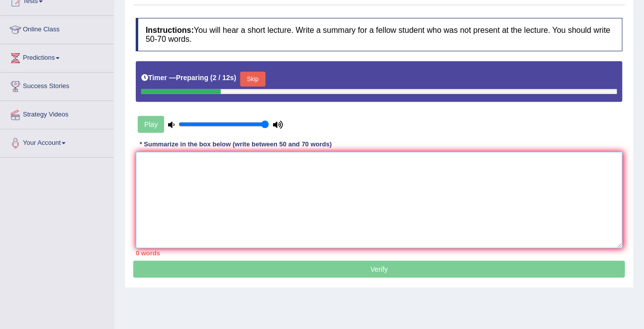 This screenshot has width=644, height=329. What do you see at coordinates (236, 144) in the screenshot?
I see `div: * Summarize in the box below (write between 50 and 70 words)` at bounding box center [236, 144].